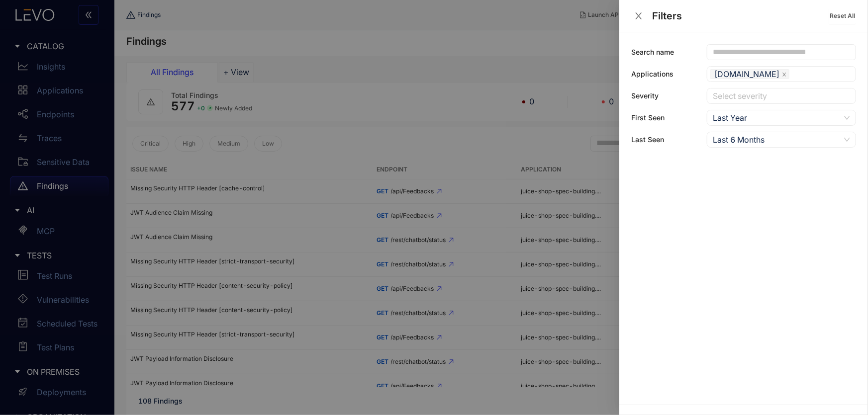 Image resolution: width=868 pixels, height=415 pixels. Describe the element at coordinates (842, 16) in the screenshot. I see `button: Reset All` at that location.